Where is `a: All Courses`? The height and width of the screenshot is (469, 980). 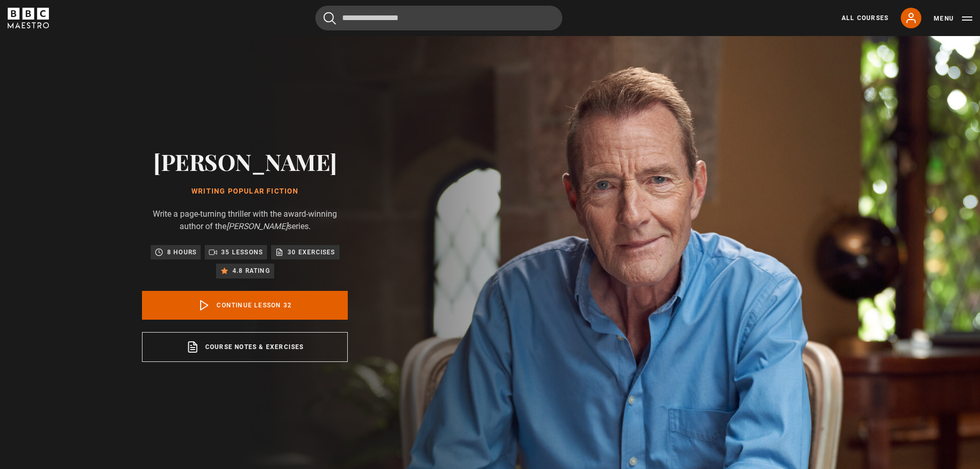
a: All Courses is located at coordinates (865, 18).